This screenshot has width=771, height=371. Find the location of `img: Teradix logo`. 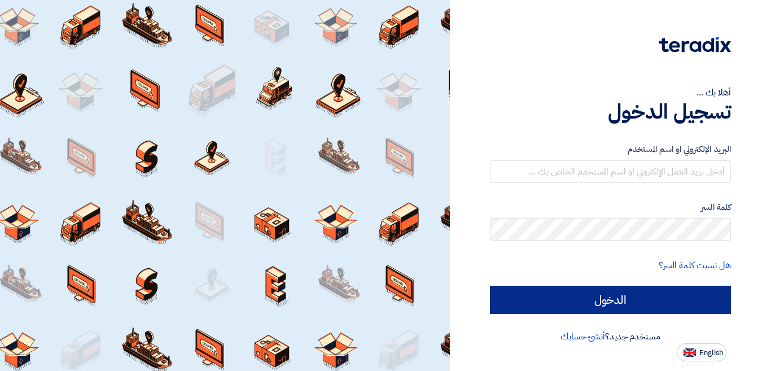

img: Teradix logo is located at coordinates (695, 45).